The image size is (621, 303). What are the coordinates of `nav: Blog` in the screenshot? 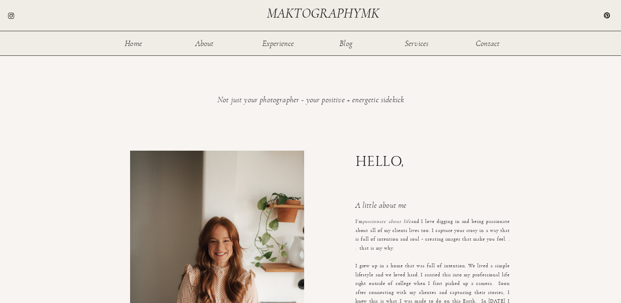 It's located at (346, 43).